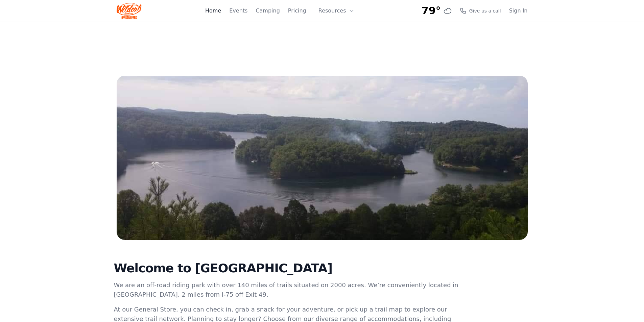 Image resolution: width=644 pixels, height=322 pixels. What do you see at coordinates (268, 11) in the screenshot?
I see `a: Camping` at bounding box center [268, 11].